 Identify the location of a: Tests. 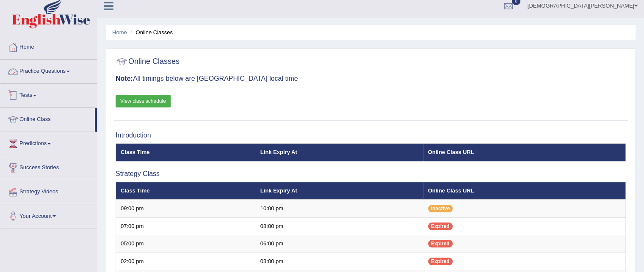
(49, 94).